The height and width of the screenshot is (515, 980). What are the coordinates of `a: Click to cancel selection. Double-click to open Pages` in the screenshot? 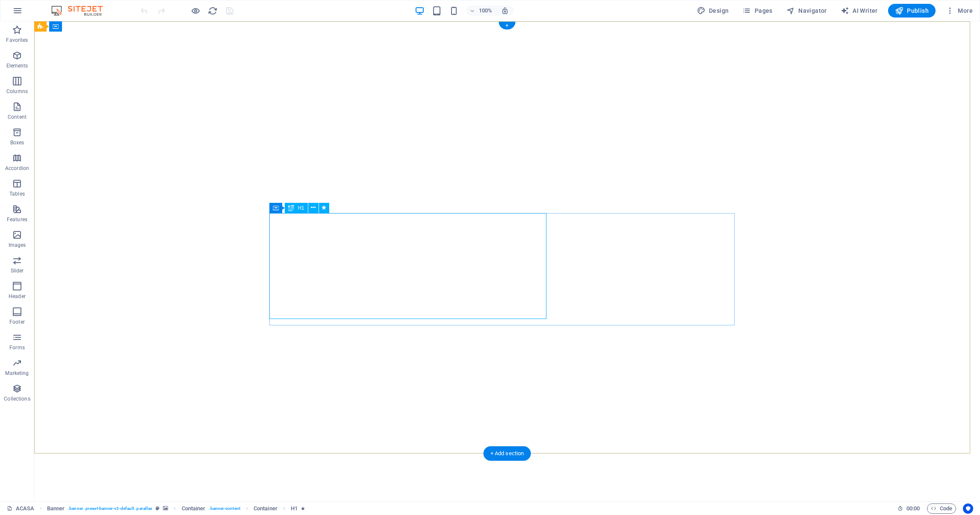 It's located at (20, 509).